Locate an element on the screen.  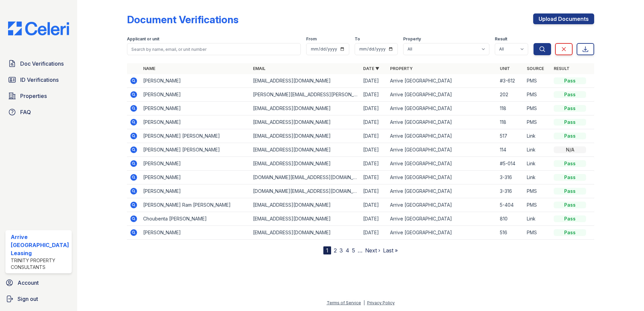
a: Account is located at coordinates (39, 282).